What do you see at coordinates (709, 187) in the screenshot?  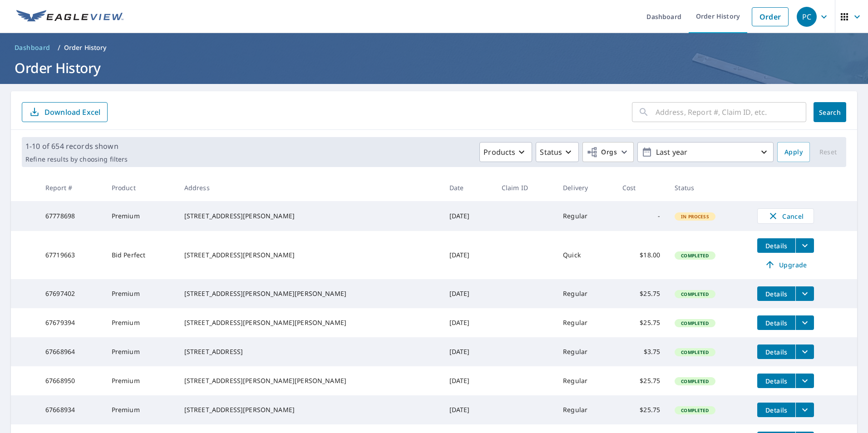 I see `th: Status` at bounding box center [709, 187].